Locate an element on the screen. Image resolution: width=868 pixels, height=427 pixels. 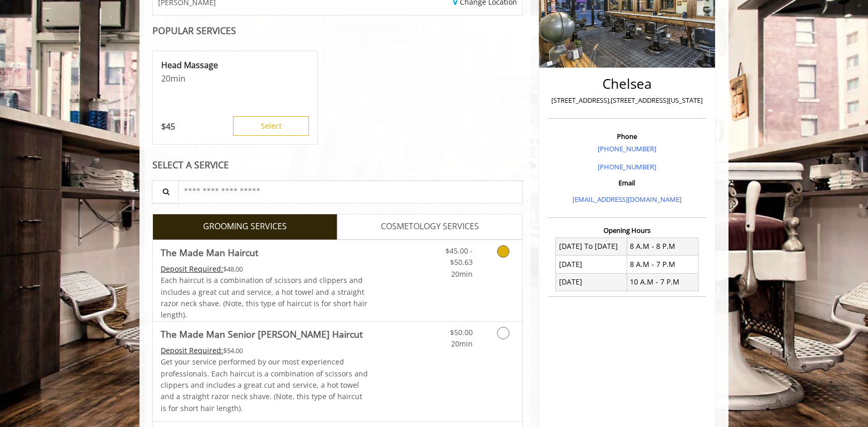
div: SELECT A SERVICE is located at coordinates (337, 165).